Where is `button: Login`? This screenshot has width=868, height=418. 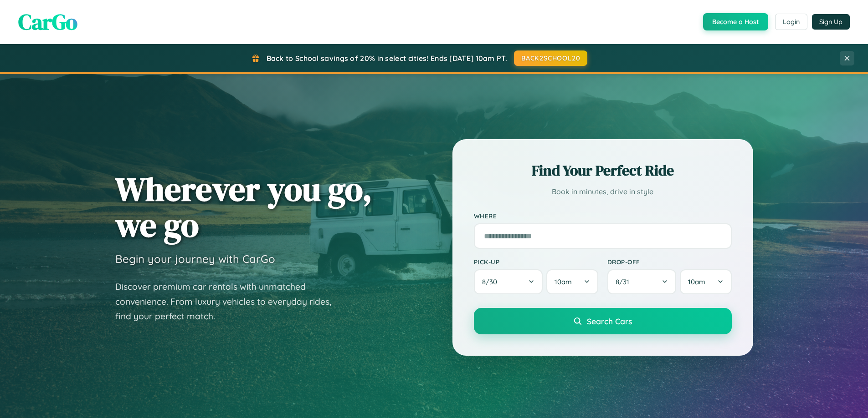 button: Login is located at coordinates (791, 22).